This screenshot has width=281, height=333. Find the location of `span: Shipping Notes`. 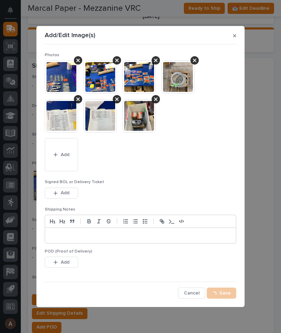

span: Shipping Notes is located at coordinates (60, 210).